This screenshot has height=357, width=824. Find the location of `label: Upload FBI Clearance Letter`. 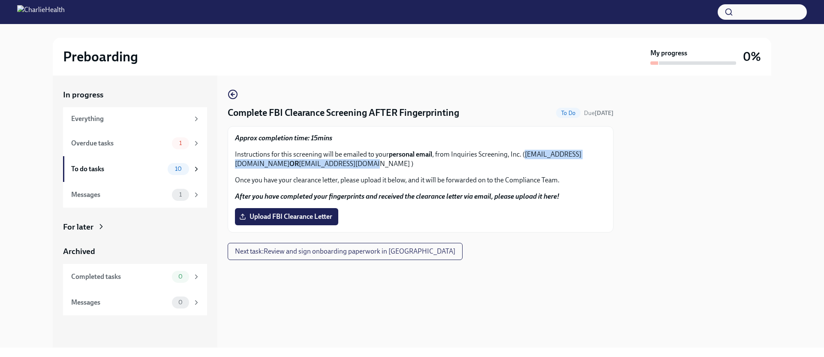

label: Upload FBI Clearance Letter is located at coordinates (286, 216).